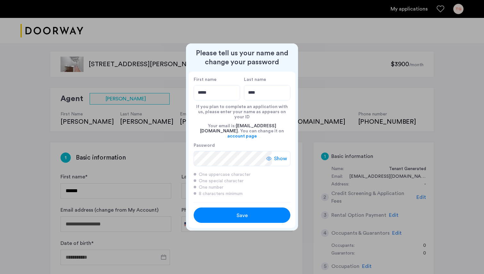 Image resolution: width=484 pixels, height=274 pixels. What do you see at coordinates (242, 188) in the screenshot?
I see `div: One number` at bounding box center [242, 188].